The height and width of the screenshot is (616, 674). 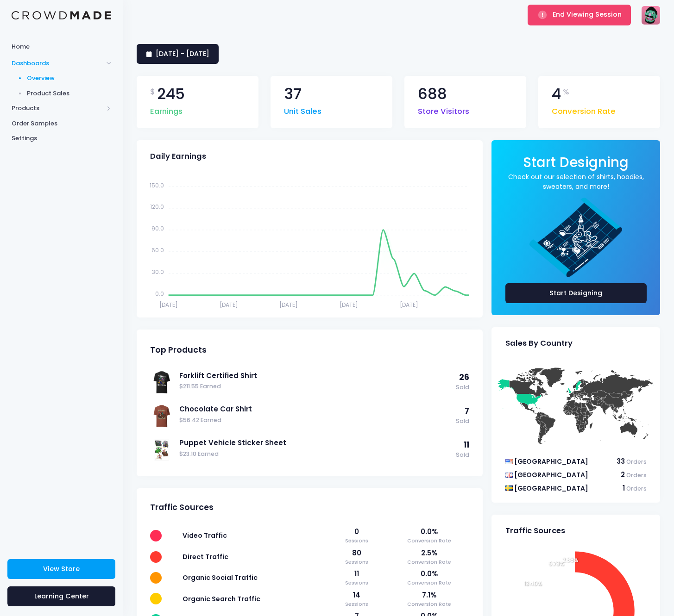 I want to click on span: Product Sales, so click(x=69, y=93).